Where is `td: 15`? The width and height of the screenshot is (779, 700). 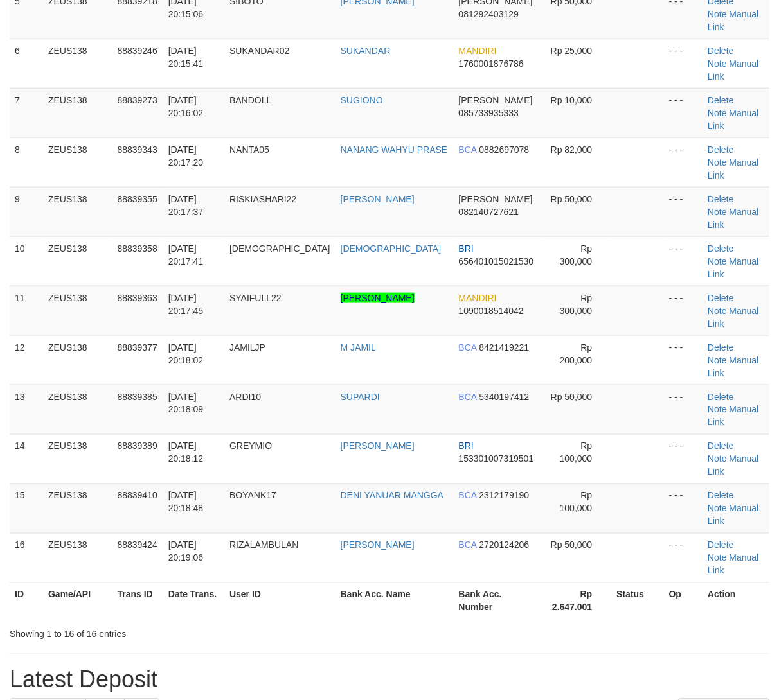 td: 15 is located at coordinates (26, 508).